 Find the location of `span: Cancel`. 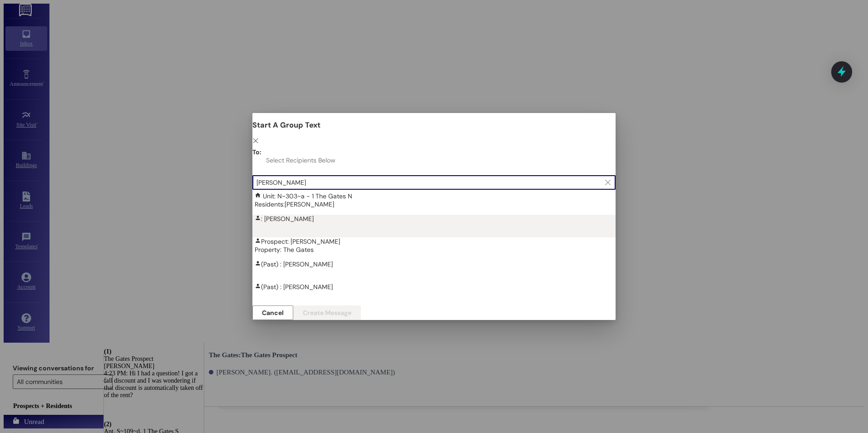

span: Cancel is located at coordinates (273, 313).